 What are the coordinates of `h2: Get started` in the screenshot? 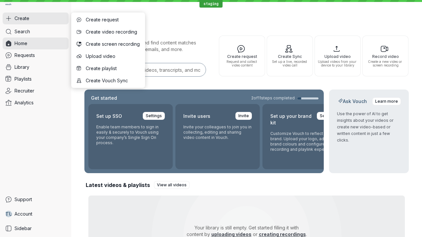 It's located at (104, 98).